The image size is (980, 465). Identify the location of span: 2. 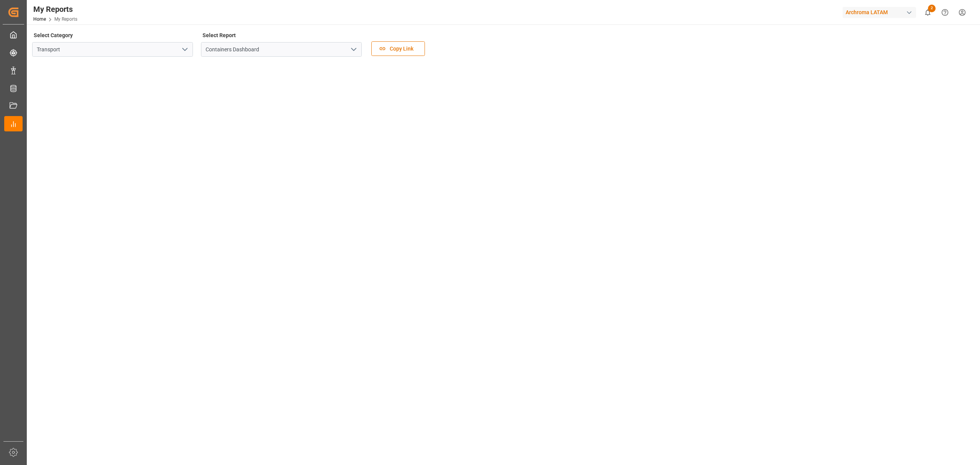
(932, 9).